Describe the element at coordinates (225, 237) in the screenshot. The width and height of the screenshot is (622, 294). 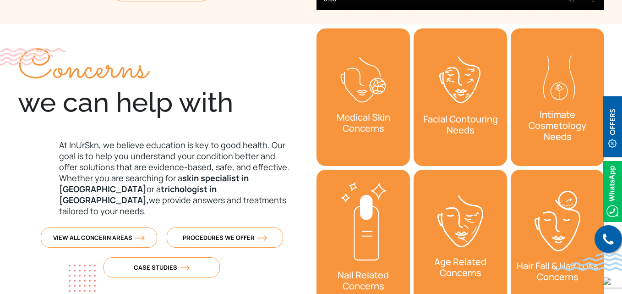
I see `a: Procedures We Offerorange-arrow` at that location.